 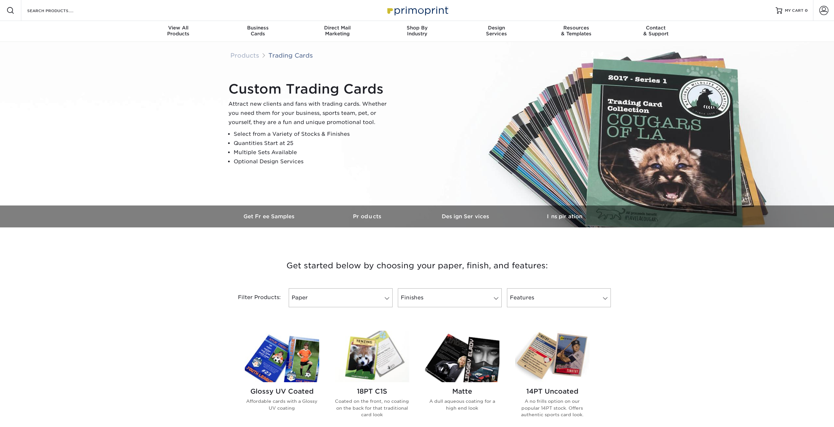 I want to click on a: Get Free Samples, so click(x=270, y=216).